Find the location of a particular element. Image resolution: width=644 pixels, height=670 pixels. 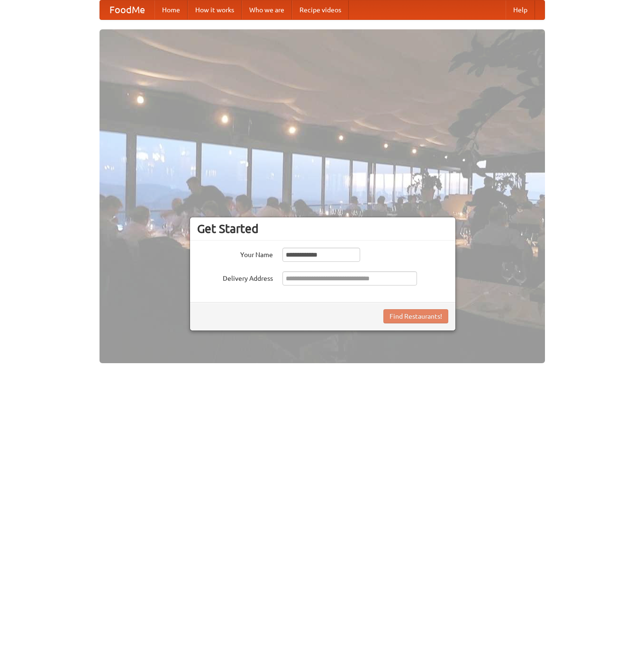

a: FoodMe is located at coordinates (127, 10).